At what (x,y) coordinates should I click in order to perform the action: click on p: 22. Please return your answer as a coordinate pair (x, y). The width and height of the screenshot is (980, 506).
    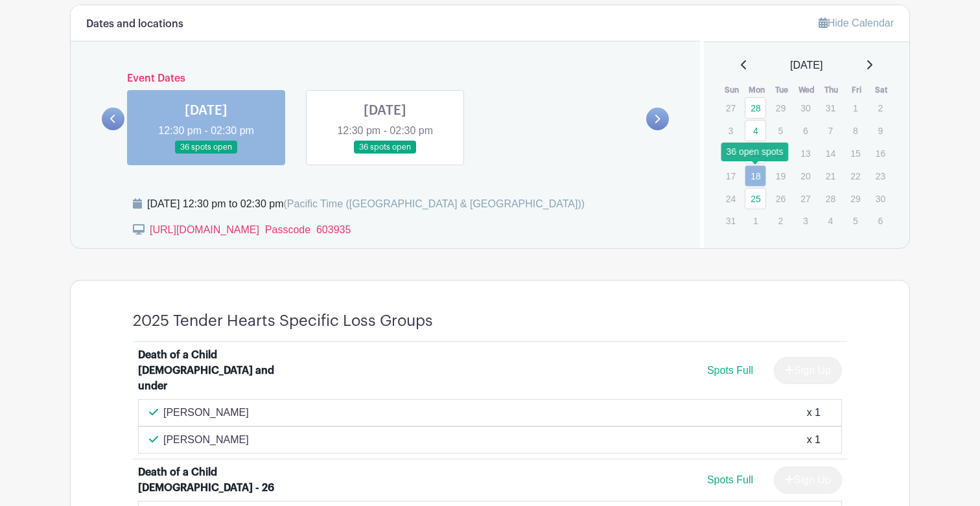
    Looking at the image, I should click on (855, 175).